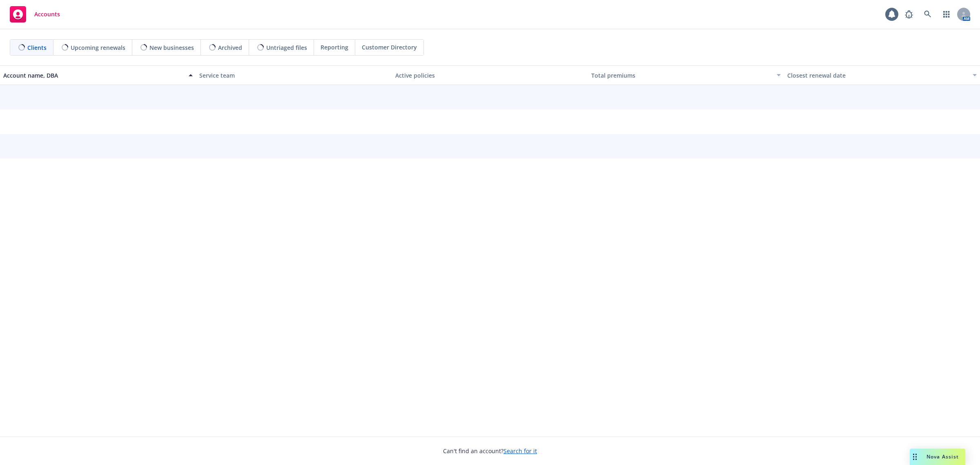 This screenshot has height=465, width=980. I want to click on a: Accounts, so click(34, 14).